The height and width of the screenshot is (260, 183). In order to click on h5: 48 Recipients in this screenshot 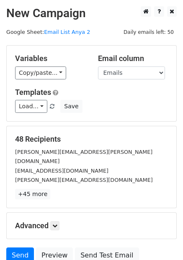, I will do `click(91, 139)`.